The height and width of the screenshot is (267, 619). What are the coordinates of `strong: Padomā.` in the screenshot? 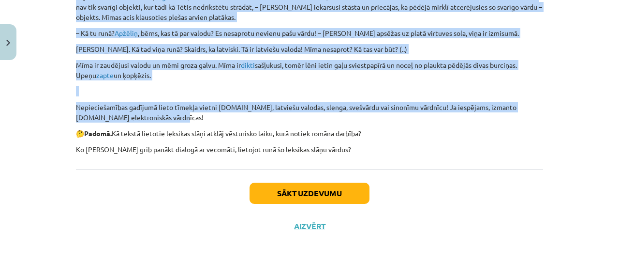 It's located at (98, 133).